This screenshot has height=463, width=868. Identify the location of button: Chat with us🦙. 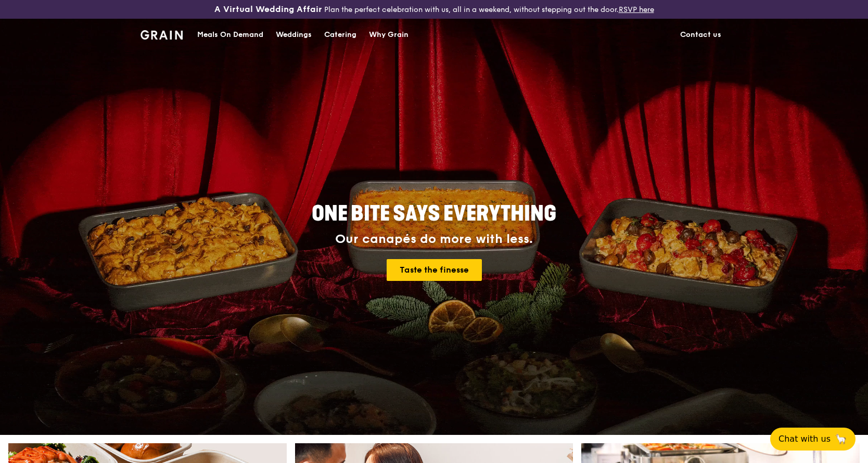
(813, 439).